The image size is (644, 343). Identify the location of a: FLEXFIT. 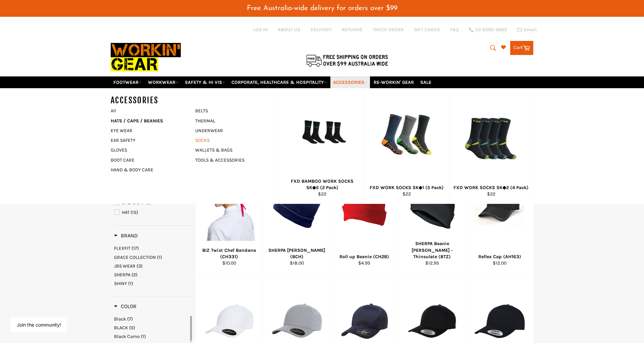
(153, 248).